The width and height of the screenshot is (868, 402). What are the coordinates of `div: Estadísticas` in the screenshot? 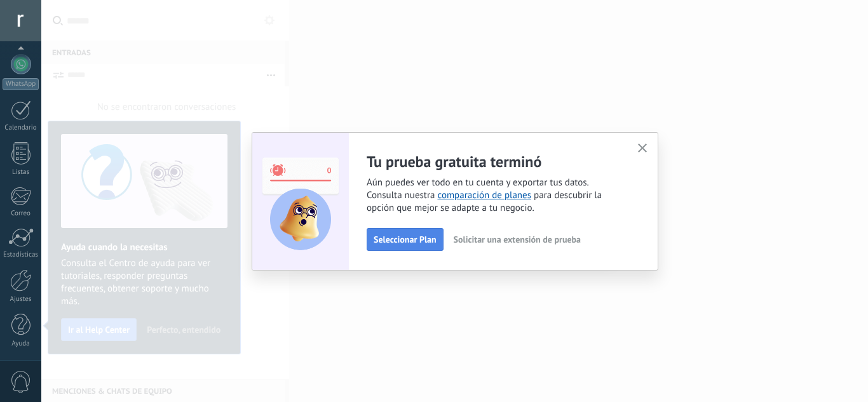 It's located at (21, 255).